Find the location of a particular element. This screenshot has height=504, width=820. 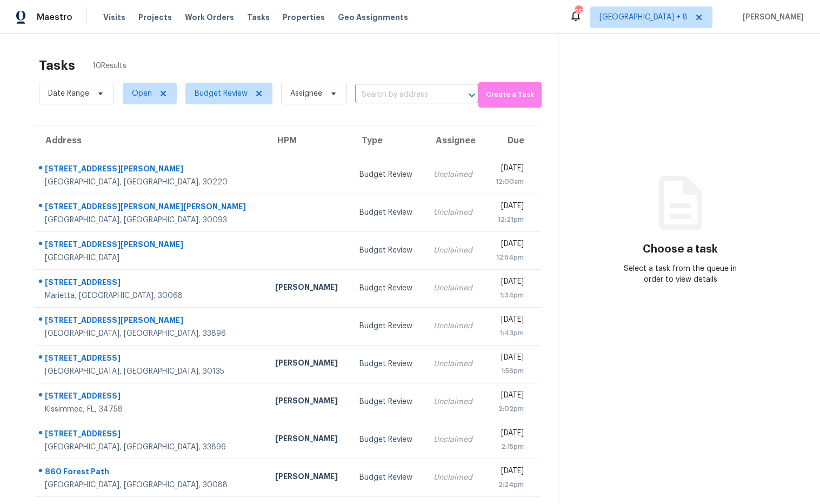

span: Work Orders is located at coordinates (209, 17).